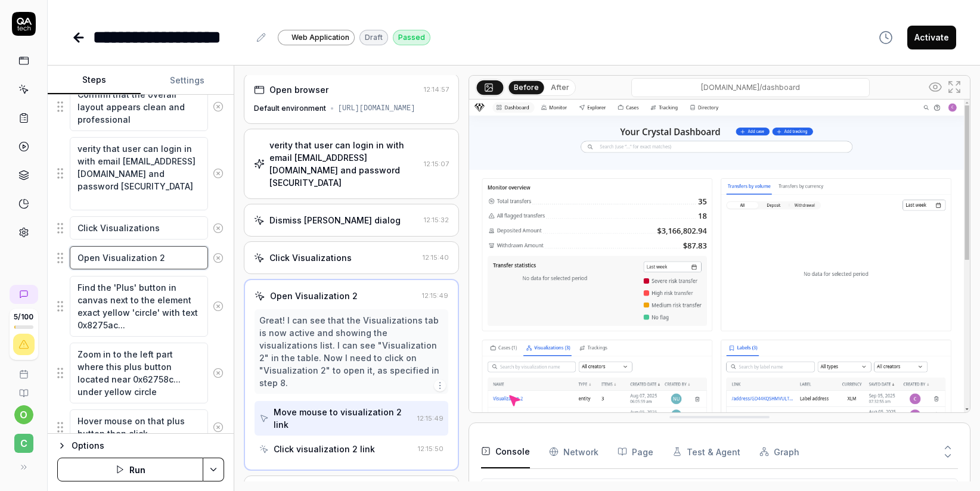 This screenshot has width=980, height=491. Describe the element at coordinates (290, 109) in the screenshot. I see `div: Default environment` at that location.